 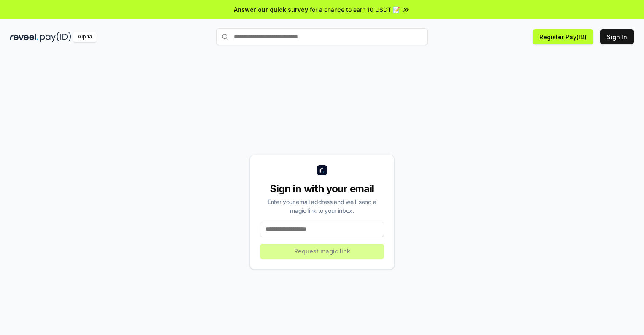 I want to click on button: Register Pay(ID), so click(x=564, y=37).